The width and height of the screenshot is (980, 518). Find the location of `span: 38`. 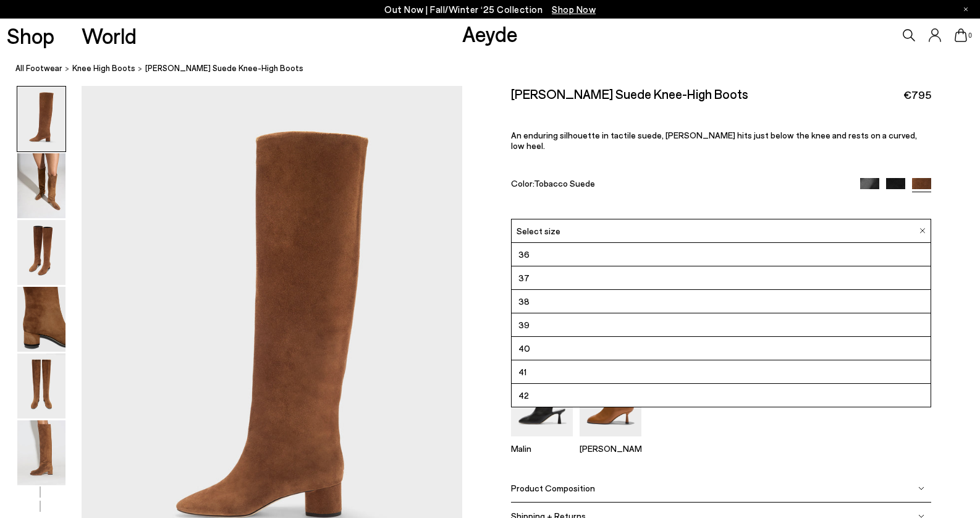

span: 38 is located at coordinates (524, 301).